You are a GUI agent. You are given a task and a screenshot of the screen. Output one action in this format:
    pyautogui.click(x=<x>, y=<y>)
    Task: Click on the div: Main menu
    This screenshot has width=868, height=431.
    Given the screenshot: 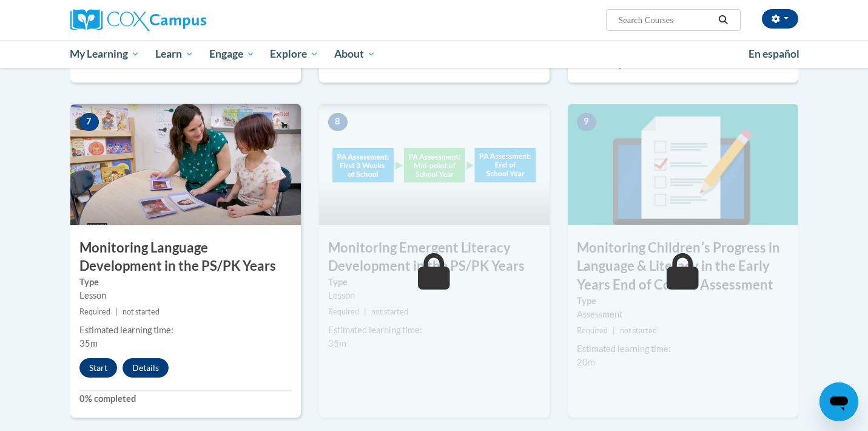 What is the action you would take?
    pyautogui.click(x=434, y=54)
    